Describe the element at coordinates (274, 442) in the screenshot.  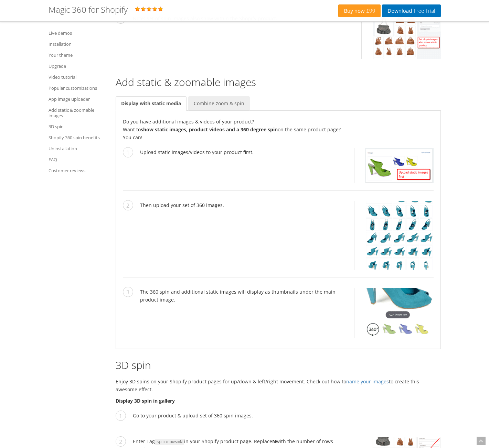
I see `strong: N` at that location.